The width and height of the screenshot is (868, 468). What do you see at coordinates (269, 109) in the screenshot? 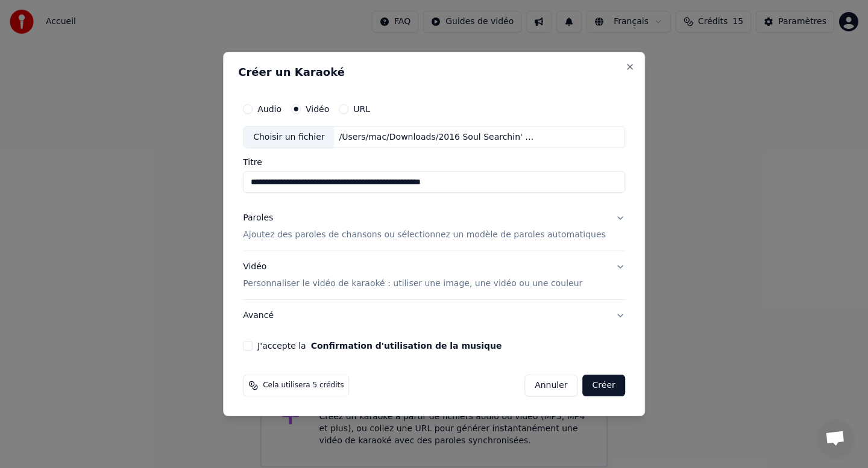
I see `label: Audio` at bounding box center [269, 109].